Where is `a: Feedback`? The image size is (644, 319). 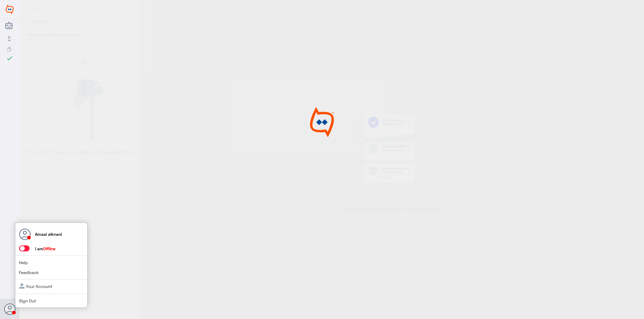 a: Feedback is located at coordinates (29, 272).